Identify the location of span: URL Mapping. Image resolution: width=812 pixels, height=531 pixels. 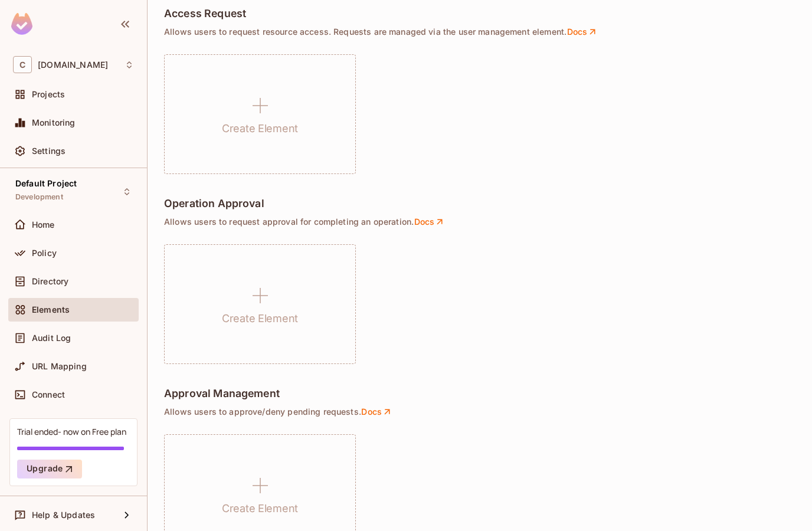
(59, 367).